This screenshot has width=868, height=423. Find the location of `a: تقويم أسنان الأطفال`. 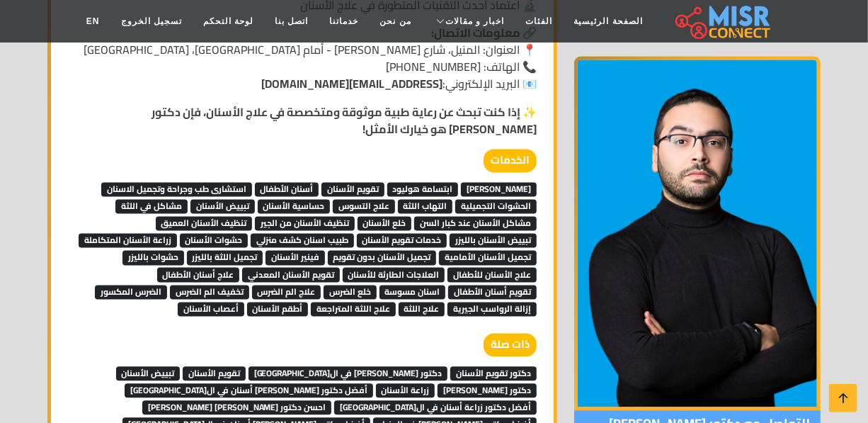

a: تقويم أسنان الأطفال is located at coordinates (492, 291).